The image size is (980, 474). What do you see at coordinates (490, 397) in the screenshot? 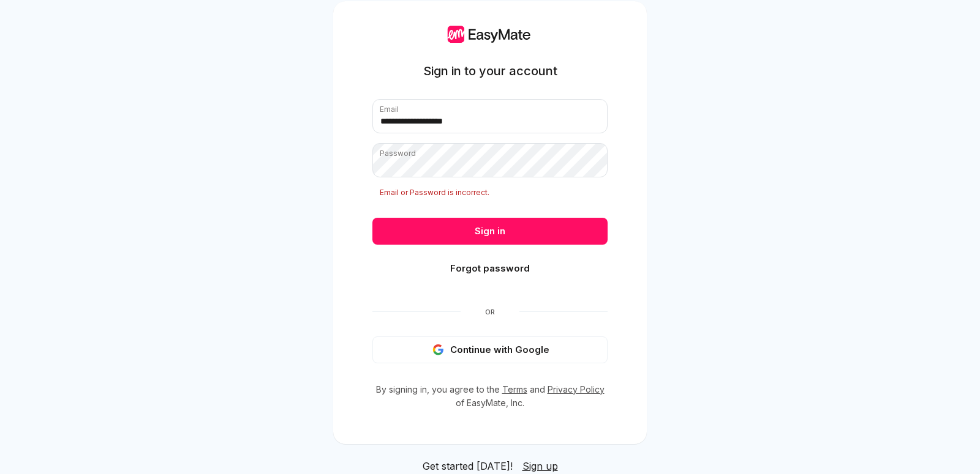
I see `p: By signing in, you agree to the and of EasyMate, Inc.` at bounding box center [490, 397].